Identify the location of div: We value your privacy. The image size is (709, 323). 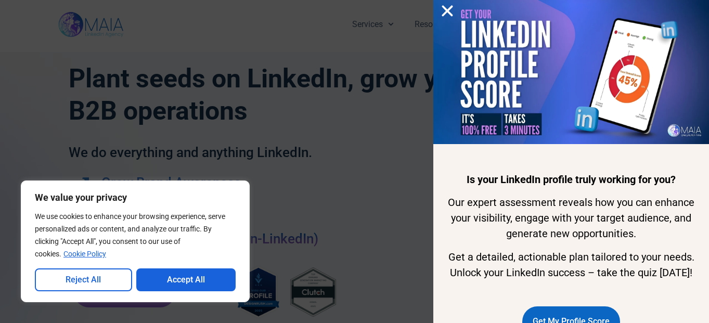
(135, 241).